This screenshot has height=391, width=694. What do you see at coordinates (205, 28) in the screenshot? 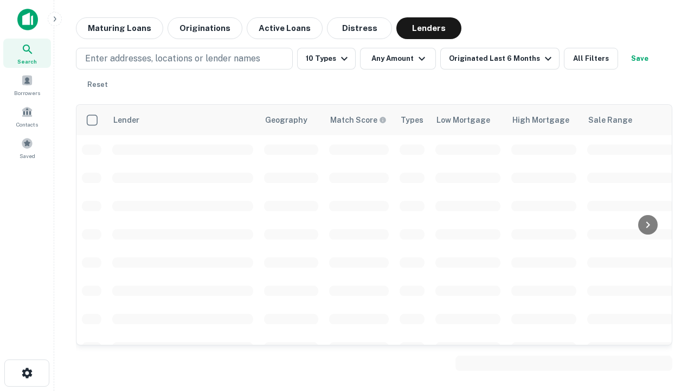
I see `button: Originations` at bounding box center [205, 28].